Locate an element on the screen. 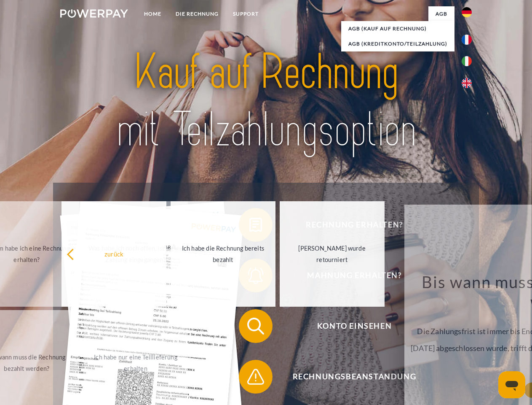 The width and height of the screenshot is (532, 405). a: AGB (Kreditkonto/Teilzahlung) is located at coordinates (398, 44).